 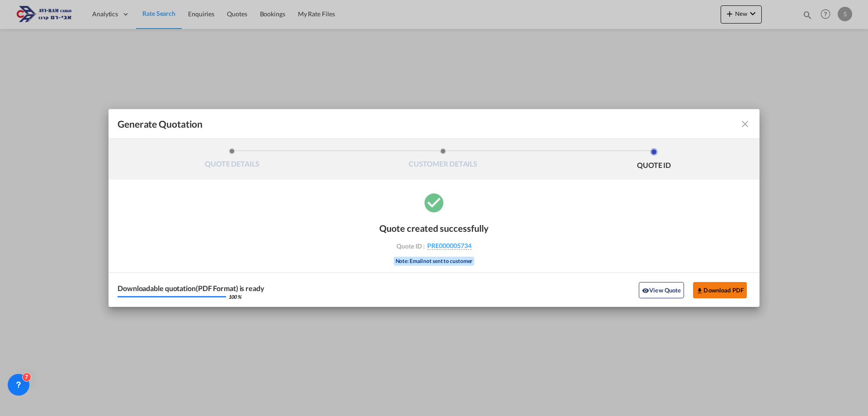 What do you see at coordinates (234, 296) in the screenshot?
I see `div: 100 %` at bounding box center [234, 296].